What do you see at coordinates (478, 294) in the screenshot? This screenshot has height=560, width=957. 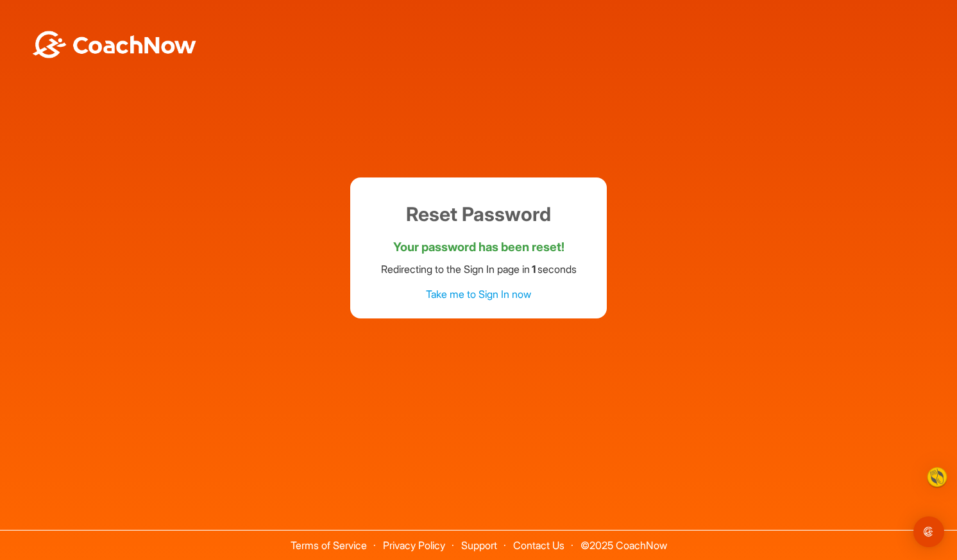 I see `a: Take me to Sign In now` at bounding box center [478, 294].